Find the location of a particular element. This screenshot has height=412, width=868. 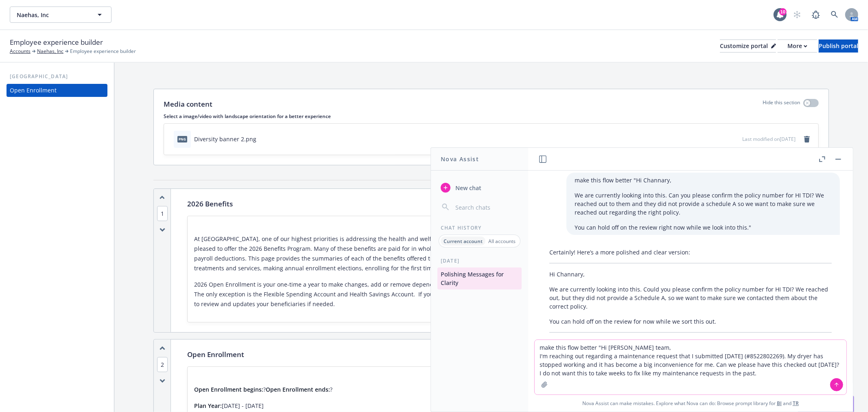

p: We are currently looking into this. Can you please confirm the policy number for HI TDI? We reach... is located at coordinates (703, 203).